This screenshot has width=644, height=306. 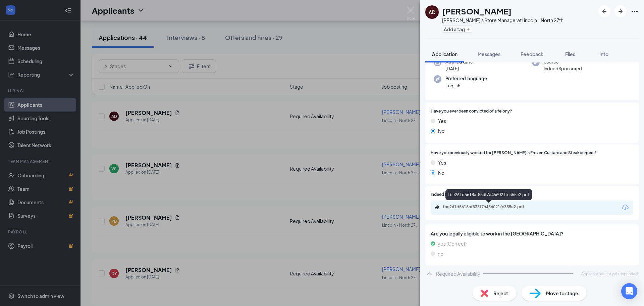 What do you see at coordinates (437, 207) in the screenshot?
I see `svg: Paperclip` at bounding box center [437, 207].